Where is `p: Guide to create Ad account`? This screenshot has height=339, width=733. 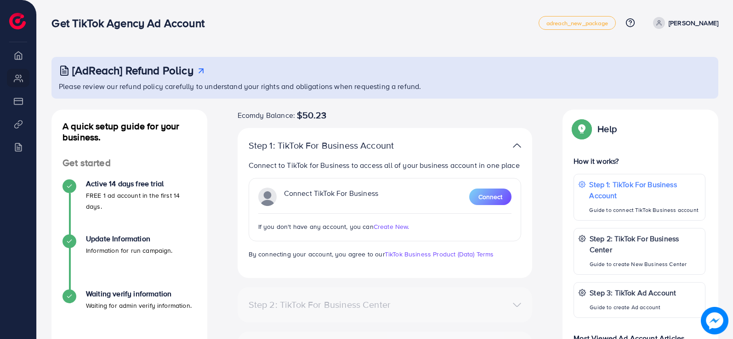 p: Guide to create Ad account is located at coordinates (632, 308).